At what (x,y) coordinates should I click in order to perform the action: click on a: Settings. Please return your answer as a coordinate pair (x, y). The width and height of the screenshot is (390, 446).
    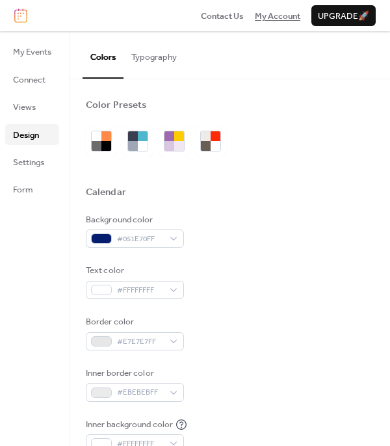
    Looking at the image, I should click on (32, 162).